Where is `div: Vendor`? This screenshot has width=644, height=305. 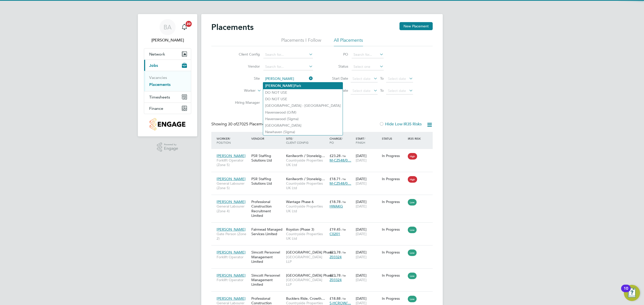 div: Vendor is located at coordinates (267, 138).